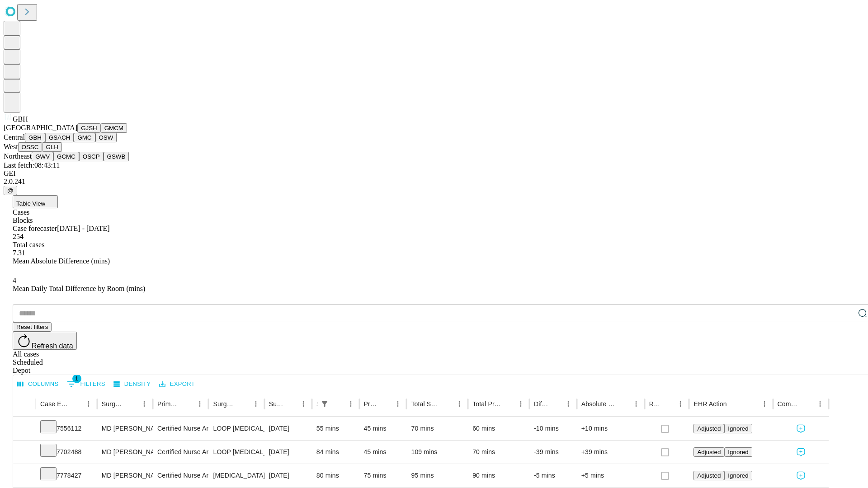 This screenshot has height=488, width=868. What do you see at coordinates (788, 404) in the screenshot?
I see `div: Comments` at bounding box center [788, 404].